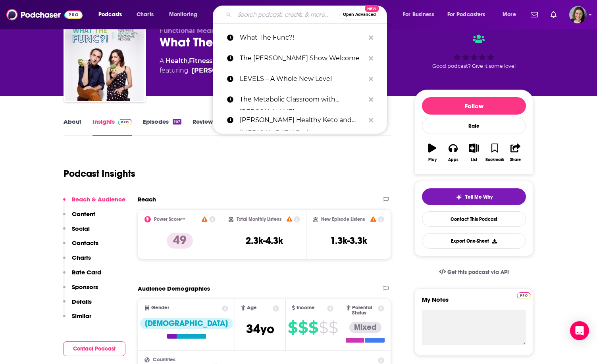 This screenshot has width=597, height=364. I want to click on button: Apps, so click(453, 153).